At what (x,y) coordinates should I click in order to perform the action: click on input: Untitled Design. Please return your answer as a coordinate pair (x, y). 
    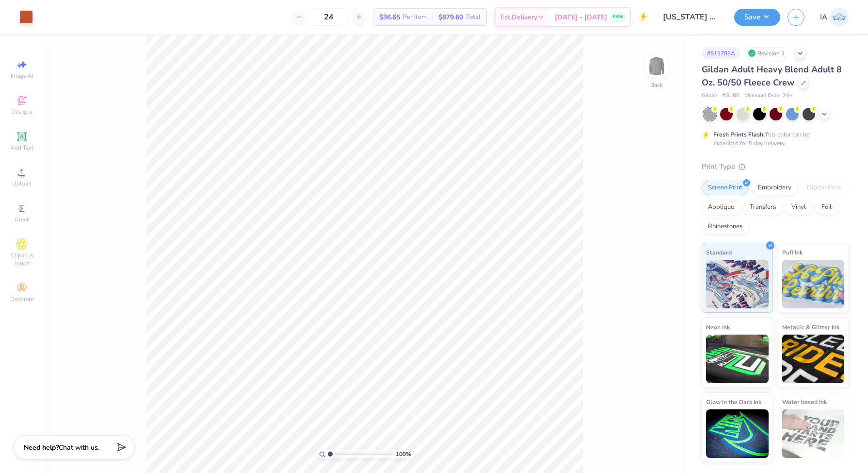
    Looking at the image, I should click on (691, 17).